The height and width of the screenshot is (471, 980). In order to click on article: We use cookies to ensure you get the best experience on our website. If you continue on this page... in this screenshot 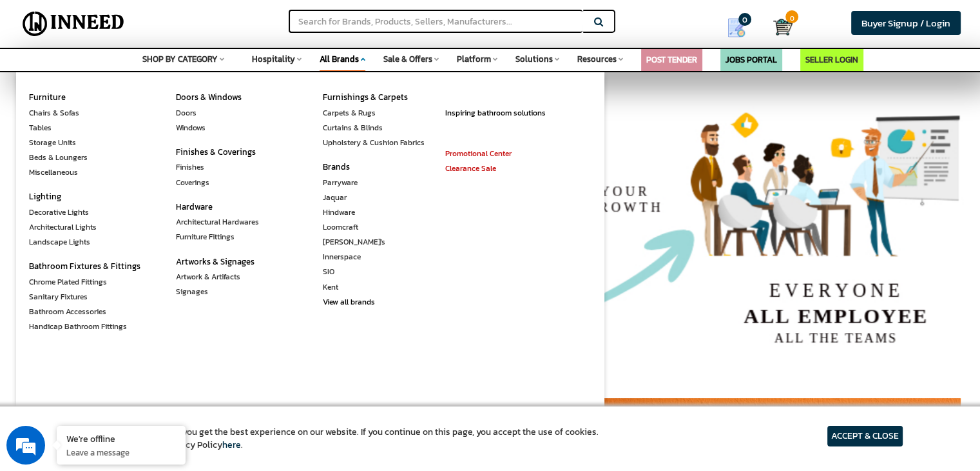, I will do `click(338, 439)`.